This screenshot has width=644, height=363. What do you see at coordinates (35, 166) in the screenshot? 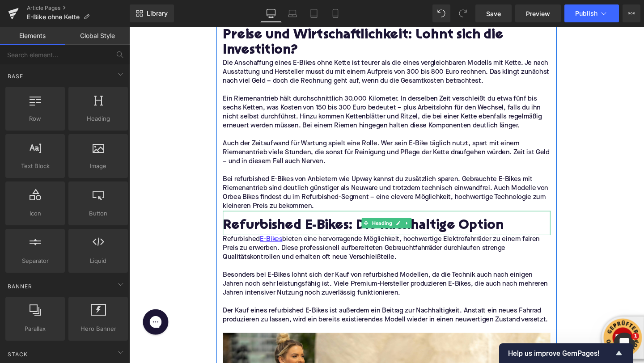
I see `span: Text Block` at bounding box center [35, 166].